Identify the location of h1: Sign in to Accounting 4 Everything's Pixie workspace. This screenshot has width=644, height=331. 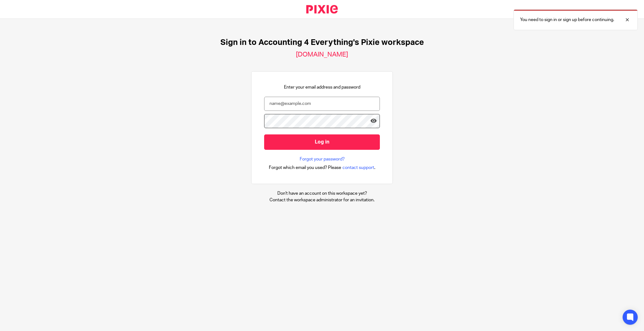
(322, 42).